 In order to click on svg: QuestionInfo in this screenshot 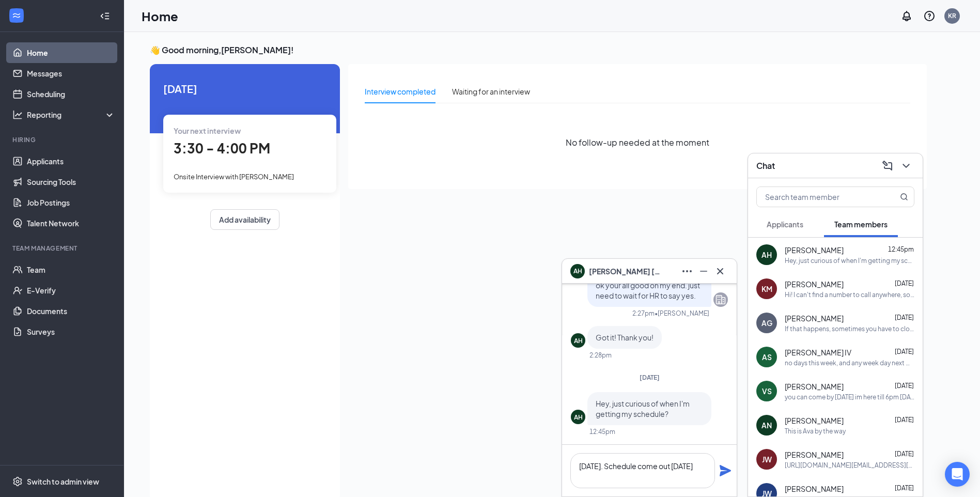, I will do `click(930, 16)`.